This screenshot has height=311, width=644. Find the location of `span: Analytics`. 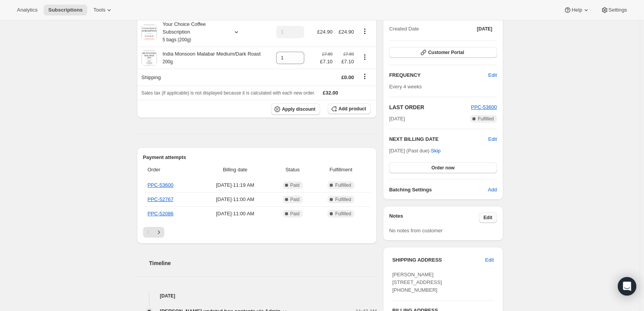

span: Analytics is located at coordinates (27, 10).